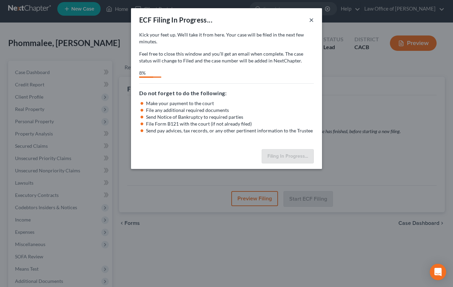 Image resolution: width=453 pixels, height=287 pixels. What do you see at coordinates (230, 103) in the screenshot?
I see `li: Make your payment to the court` at bounding box center [230, 103].